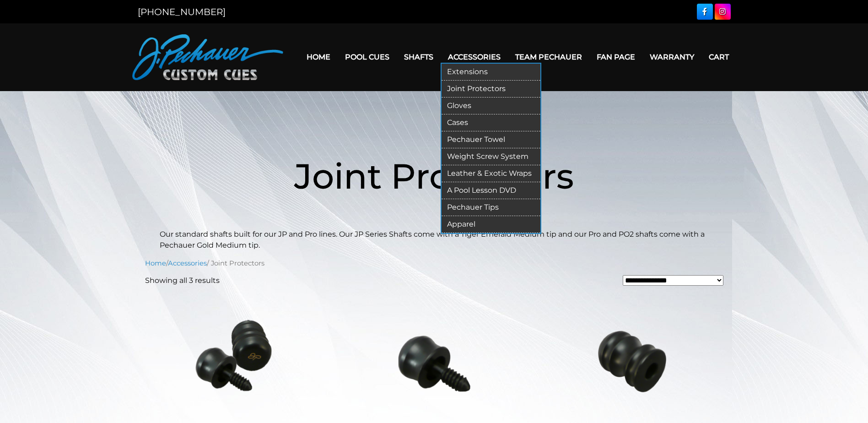  I want to click on a: Leather & Exotic Wraps, so click(491, 174).